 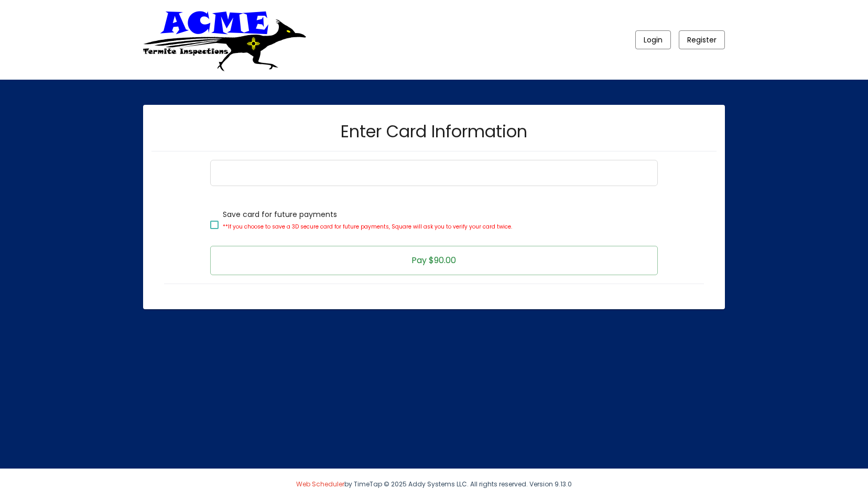 What do you see at coordinates (434, 485) in the screenshot?
I see `div: by TimeTap © 2025 Addy Systems LLC. All rights reserved. Version 9.13.0` at bounding box center [434, 485].